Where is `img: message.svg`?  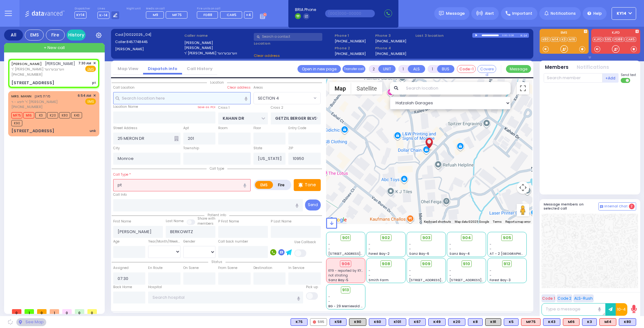 img: message.svg is located at coordinates (441, 13).